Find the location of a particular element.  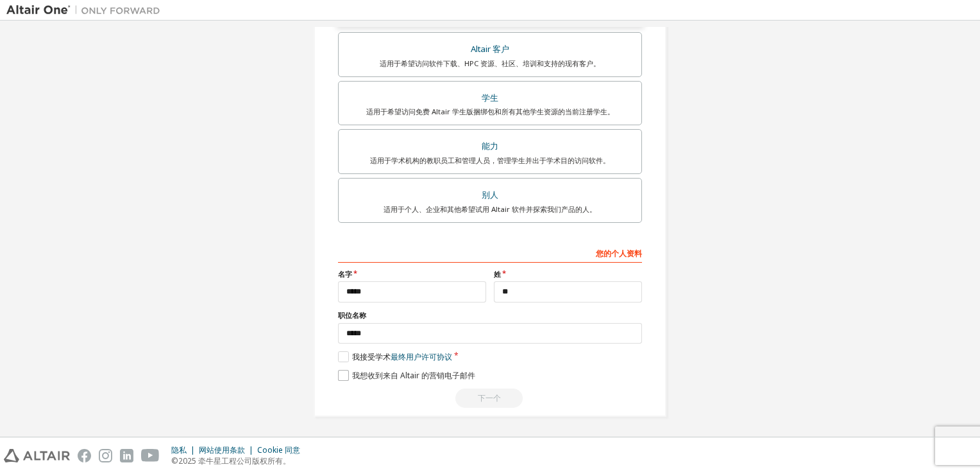

div: 您的个人资料 is located at coordinates (490, 252).